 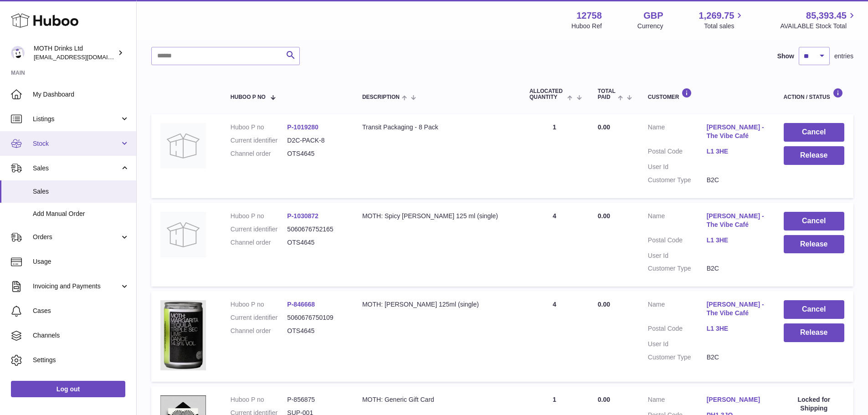 What do you see at coordinates (724, 26) in the screenshot?
I see `span: Total sales` at bounding box center [724, 26].